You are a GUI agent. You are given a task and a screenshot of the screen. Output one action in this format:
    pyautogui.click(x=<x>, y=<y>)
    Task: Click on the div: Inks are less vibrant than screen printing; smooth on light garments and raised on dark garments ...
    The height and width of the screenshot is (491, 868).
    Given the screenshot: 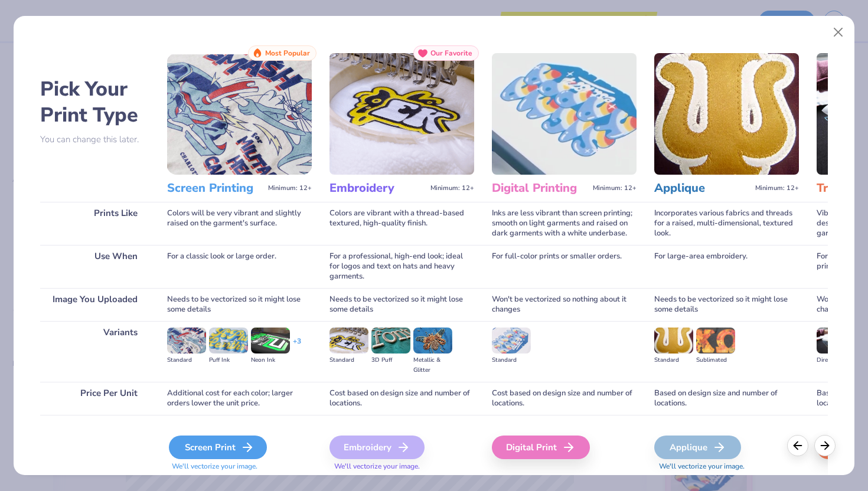 What is the action you would take?
    pyautogui.click(x=564, y=224)
    